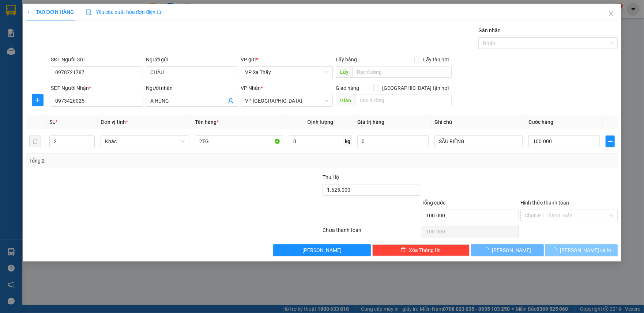  I want to click on span: Tên hàng, so click(206, 122).